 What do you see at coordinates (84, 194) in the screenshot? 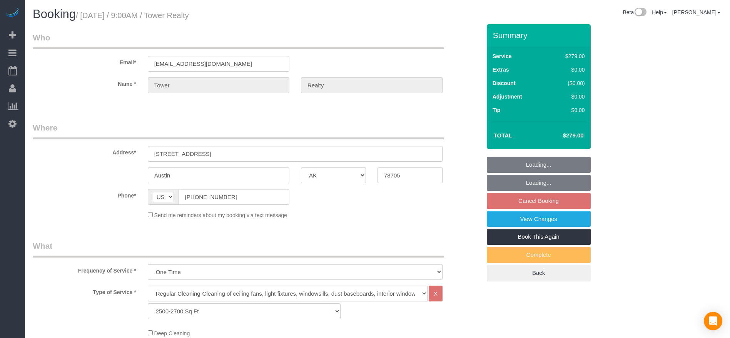
I see `label: Phone*` at bounding box center [84, 194].